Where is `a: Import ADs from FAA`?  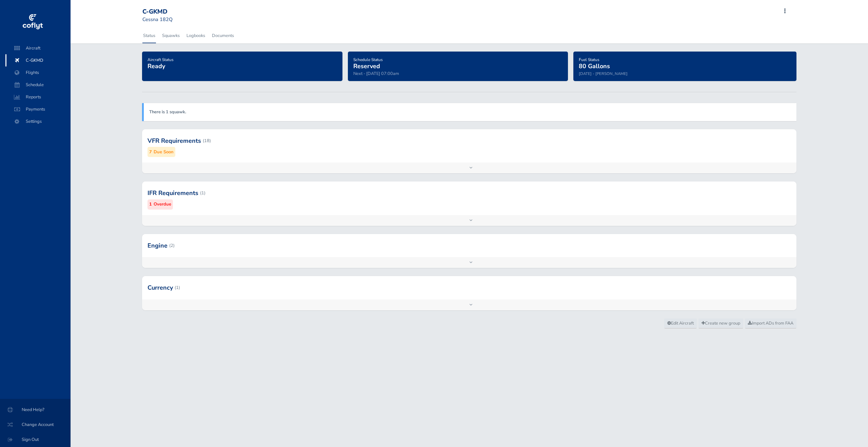
a: Import ADs from FAA is located at coordinates (771, 323).